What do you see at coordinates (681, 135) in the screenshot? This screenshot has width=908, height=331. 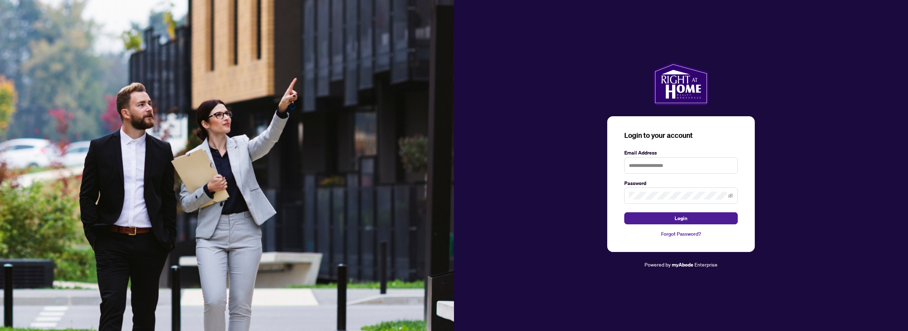 I see `h3: Login to your account` at bounding box center [681, 135].